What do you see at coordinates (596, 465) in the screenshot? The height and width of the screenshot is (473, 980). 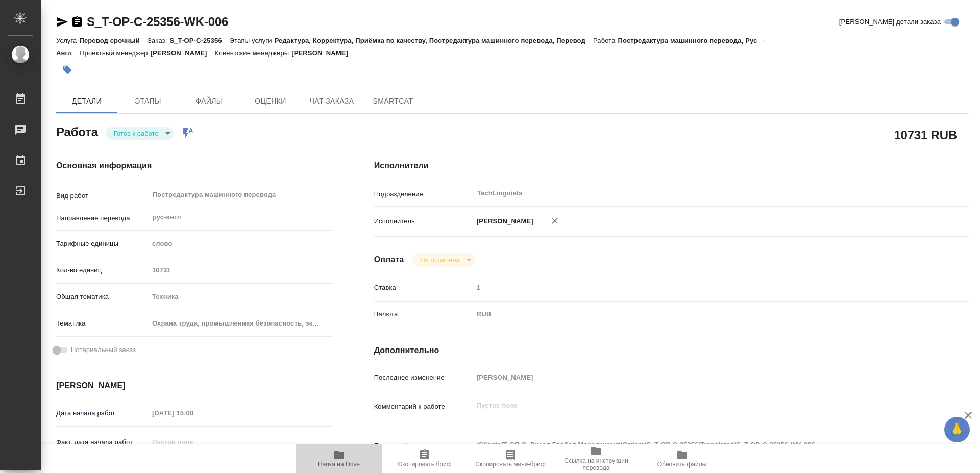 I see `span: Ссылка на инструкции перевода` at bounding box center [596, 465].